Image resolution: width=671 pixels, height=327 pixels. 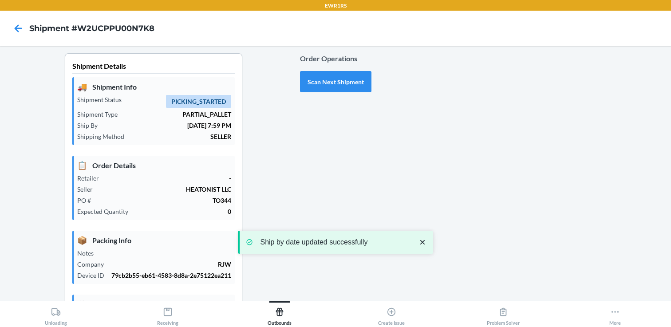 I want to click on button: Problem Solver, so click(x=503, y=313).